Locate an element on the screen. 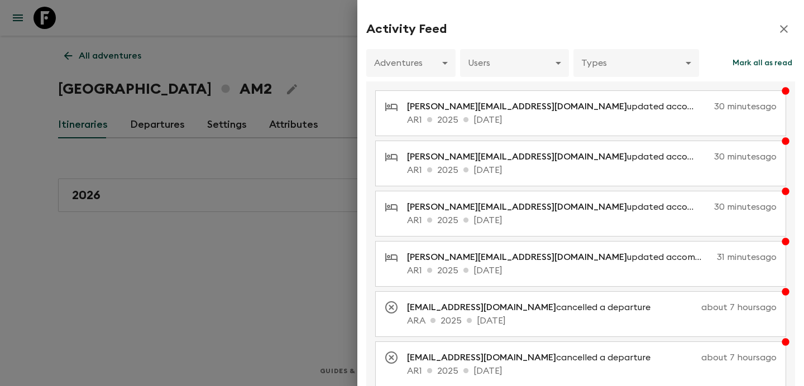  div: Adventures is located at coordinates (411, 63).